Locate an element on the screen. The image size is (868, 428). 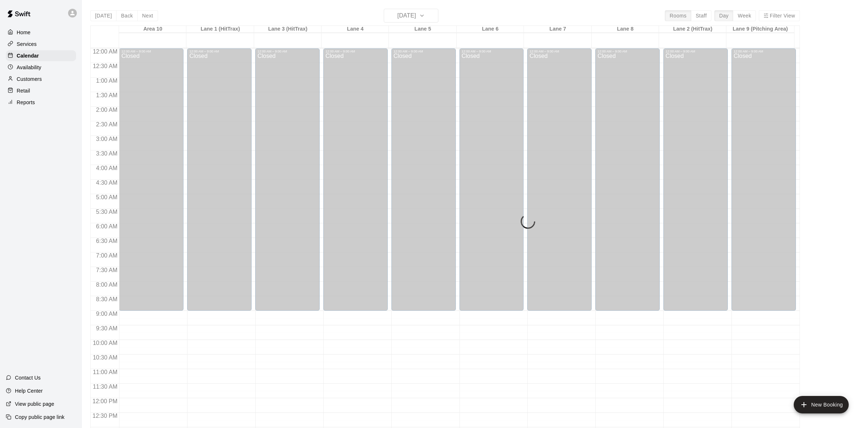
span: 8:00 AM is located at coordinates (106, 284).